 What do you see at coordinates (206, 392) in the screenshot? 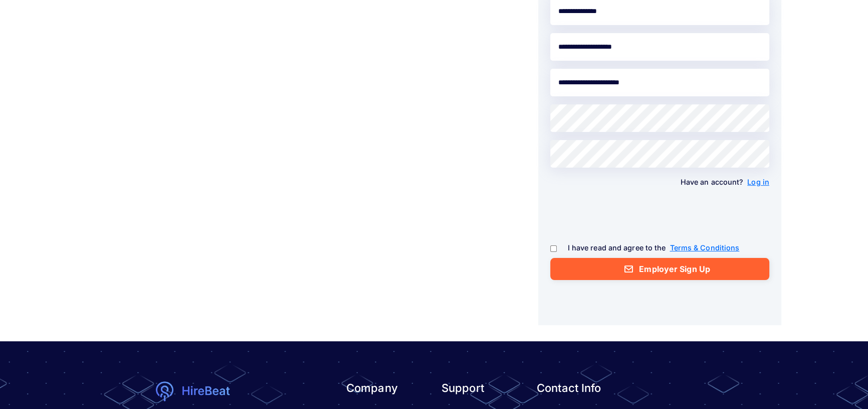
I see `img: logotext` at bounding box center [206, 392].